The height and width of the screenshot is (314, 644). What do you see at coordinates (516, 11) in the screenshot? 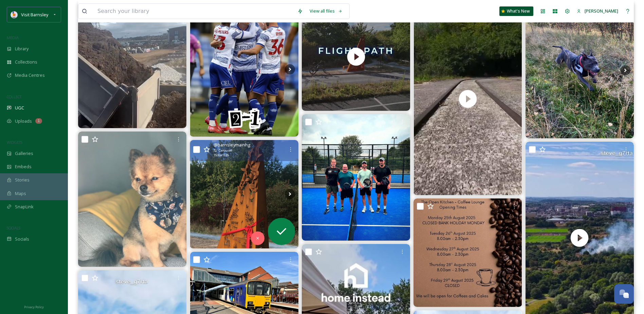
I see `a: What's New` at bounding box center [516, 11].